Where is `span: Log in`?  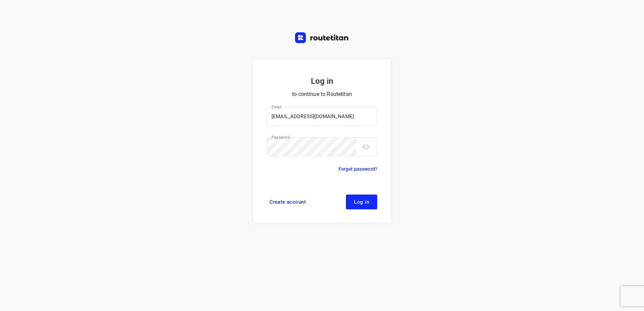 span: Log in is located at coordinates (362, 202).